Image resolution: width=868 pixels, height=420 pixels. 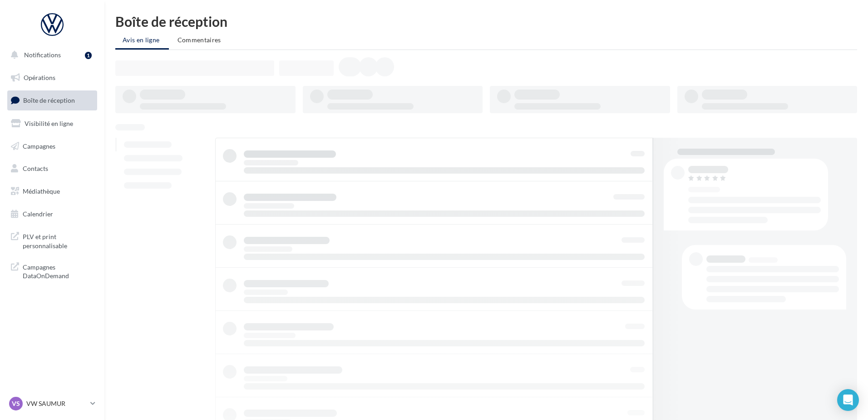 I want to click on span: Notifications, so click(x=42, y=55).